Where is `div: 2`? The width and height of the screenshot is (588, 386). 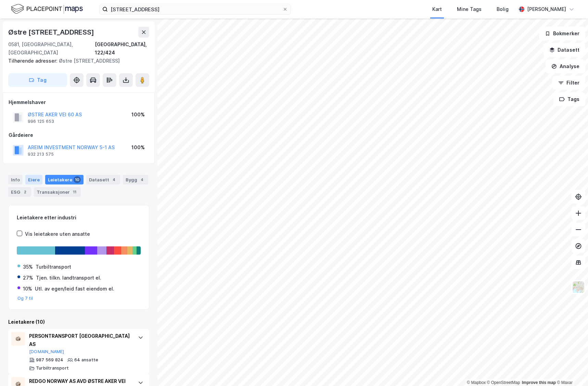
div: 2 is located at coordinates (25, 192).